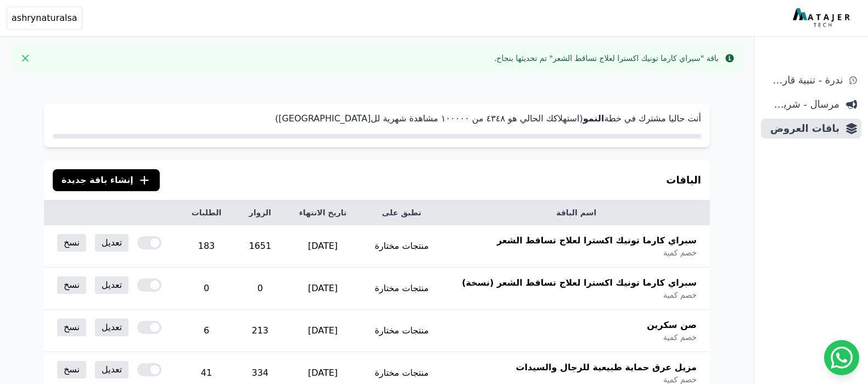 This screenshot has height=384, width=868. Describe the element at coordinates (44, 18) in the screenshot. I see `button: ashrynaturalsa` at that location.